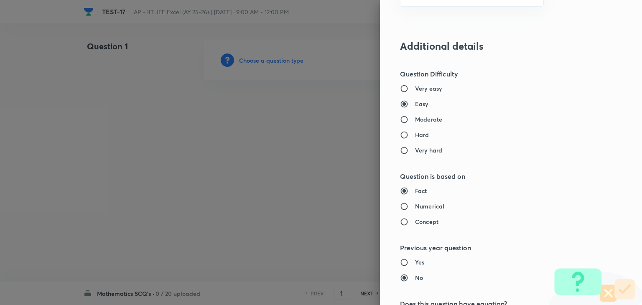 The width and height of the screenshot is (642, 305). I want to click on h6: Yes, so click(420, 262).